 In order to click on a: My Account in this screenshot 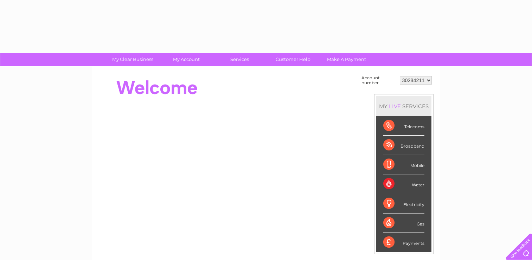, I will do `click(186, 59)`.